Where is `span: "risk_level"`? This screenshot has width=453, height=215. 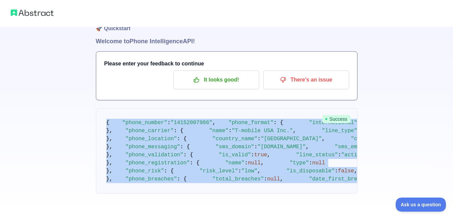 span: "risk_level" is located at coordinates (219, 171).